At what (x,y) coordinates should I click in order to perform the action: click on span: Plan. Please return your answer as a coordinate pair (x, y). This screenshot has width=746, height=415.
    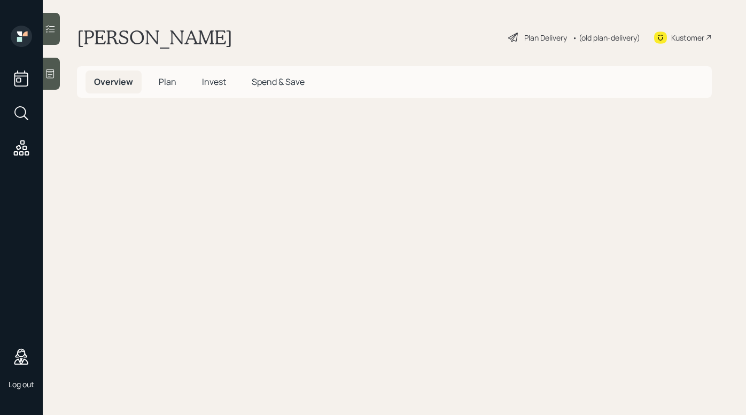
    Looking at the image, I should click on (167, 82).